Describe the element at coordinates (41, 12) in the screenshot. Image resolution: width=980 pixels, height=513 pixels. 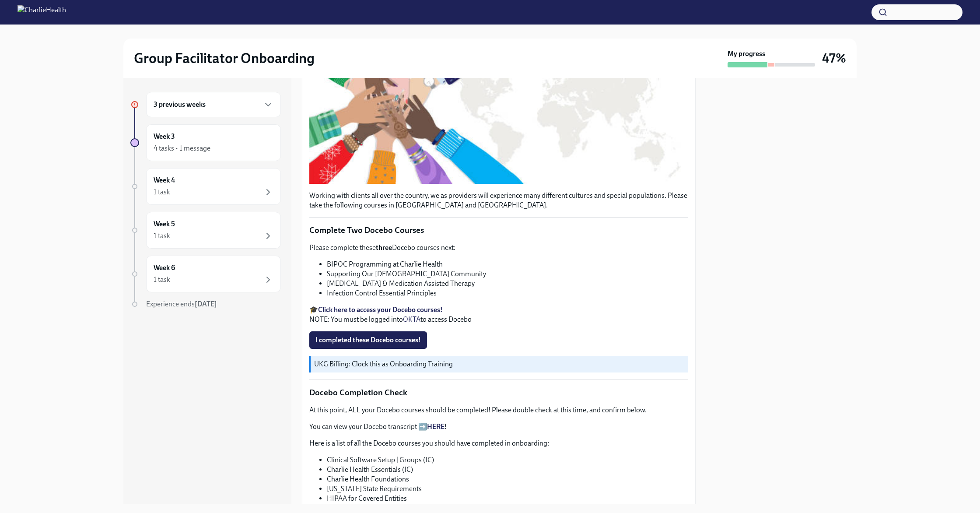
I see `img: CharlieHealth` at that location.